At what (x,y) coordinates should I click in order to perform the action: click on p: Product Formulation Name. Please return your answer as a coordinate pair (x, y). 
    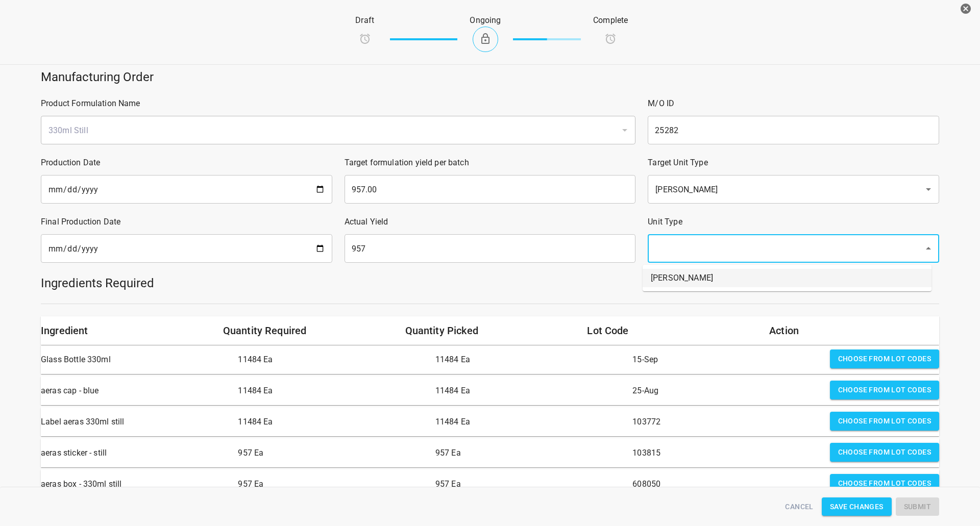
    Looking at the image, I should click on (338, 104).